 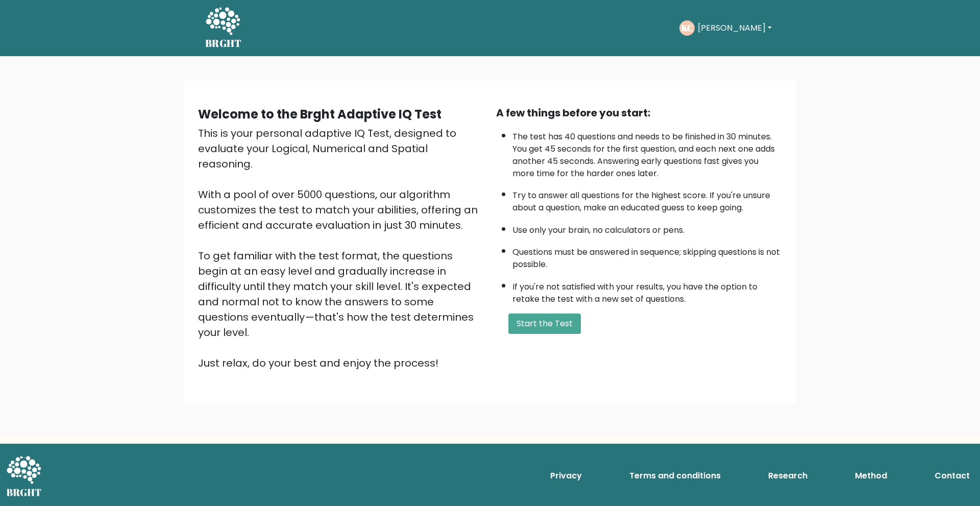 What do you see at coordinates (545, 323) in the screenshot?
I see `button: Start the Test` at bounding box center [545, 323].